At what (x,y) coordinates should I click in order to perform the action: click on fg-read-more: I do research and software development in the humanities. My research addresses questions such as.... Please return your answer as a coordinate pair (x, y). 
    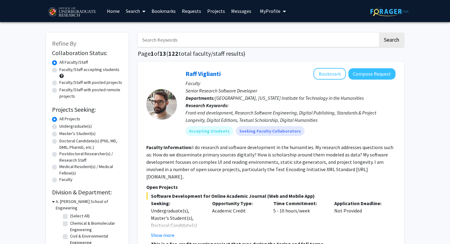
    Looking at the image, I should click on (269, 162).